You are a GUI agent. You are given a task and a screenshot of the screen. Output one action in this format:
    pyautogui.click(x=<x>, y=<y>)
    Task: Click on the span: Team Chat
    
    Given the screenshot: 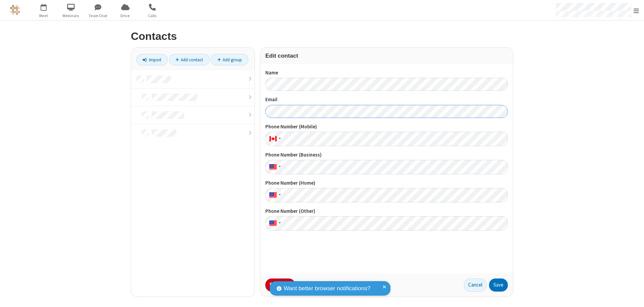 What is the action you would take?
    pyautogui.click(x=98, y=16)
    